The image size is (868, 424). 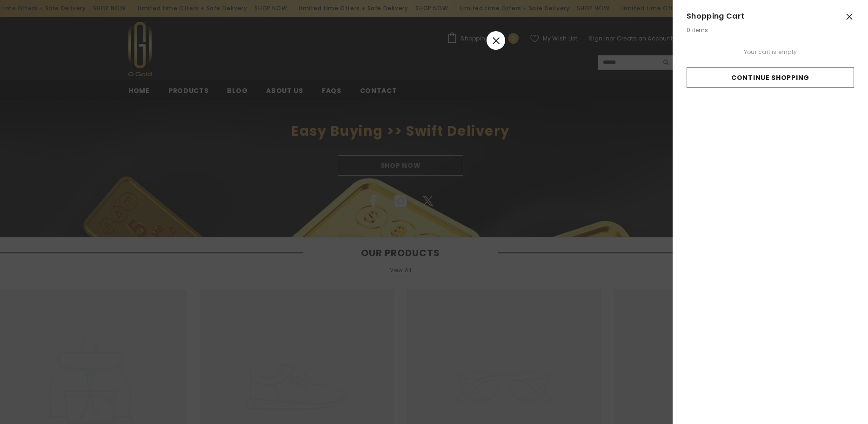 I want to click on span: 0, so click(x=689, y=30).